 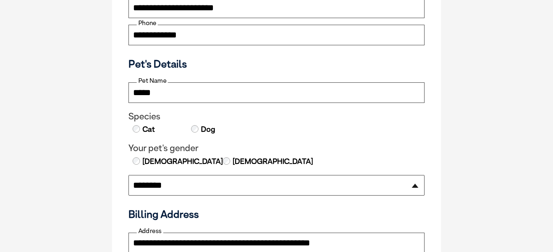 I want to click on label: Cat, so click(x=148, y=129).